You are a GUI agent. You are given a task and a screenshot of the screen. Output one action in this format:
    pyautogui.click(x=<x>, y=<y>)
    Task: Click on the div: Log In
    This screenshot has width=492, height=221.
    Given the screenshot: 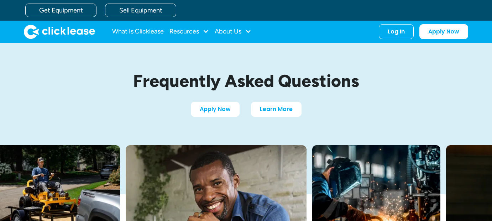 What is the action you would take?
    pyautogui.click(x=397, y=32)
    